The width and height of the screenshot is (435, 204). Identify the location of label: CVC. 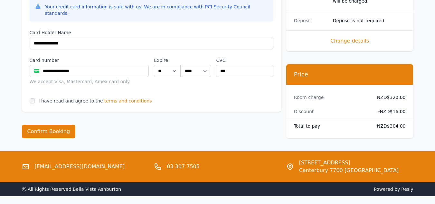
(244, 60).